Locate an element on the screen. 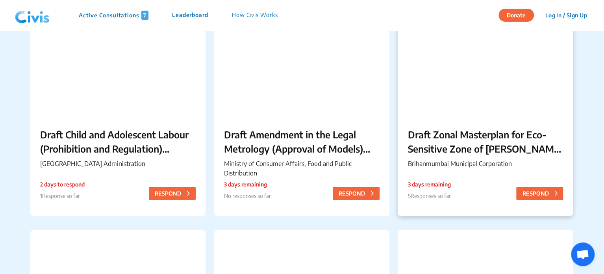 The height and width of the screenshot is (274, 604). span: Response so far is located at coordinates (61, 195).